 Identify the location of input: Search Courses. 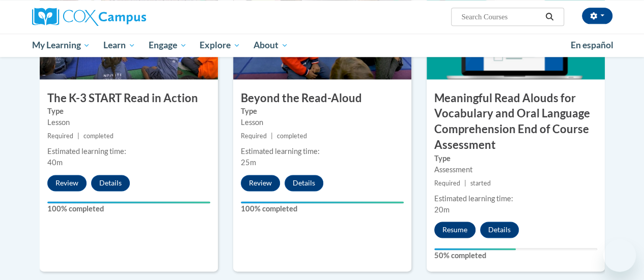
(501, 17).